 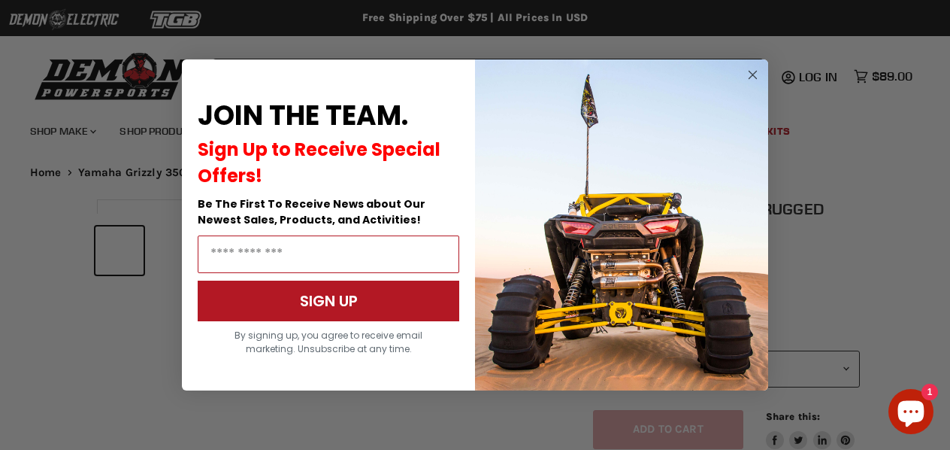 I want to click on button: SIGN UP, so click(x=329, y=301).